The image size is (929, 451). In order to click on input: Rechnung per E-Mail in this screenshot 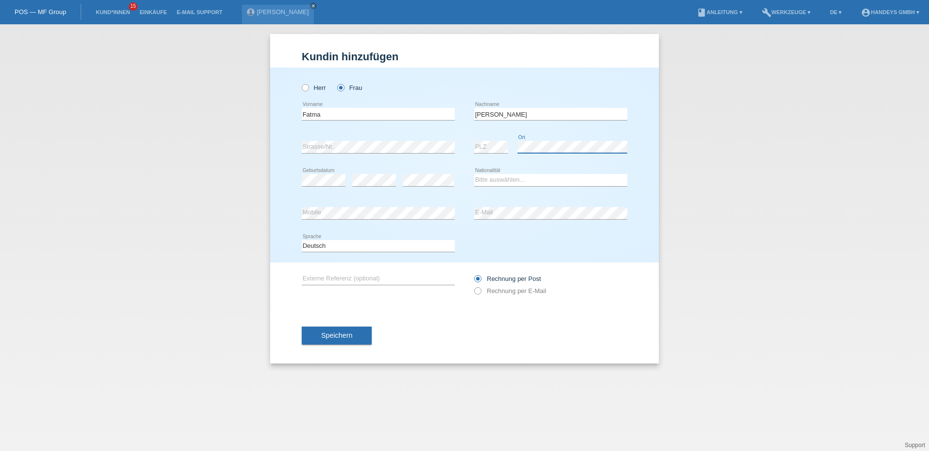, I will do `click(477, 293)`.